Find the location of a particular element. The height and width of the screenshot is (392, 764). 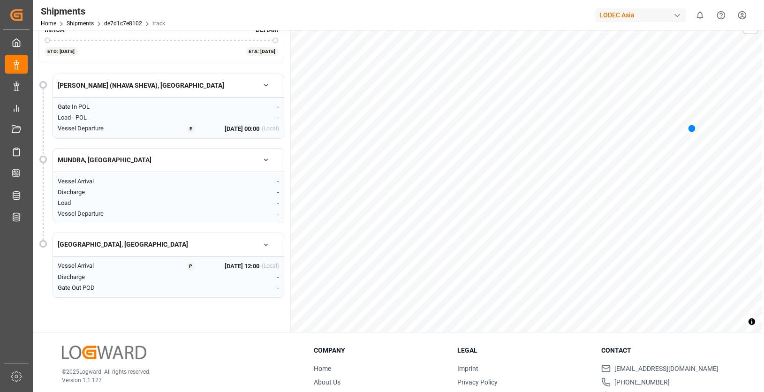

h3: Legal is located at coordinates (523, 350).